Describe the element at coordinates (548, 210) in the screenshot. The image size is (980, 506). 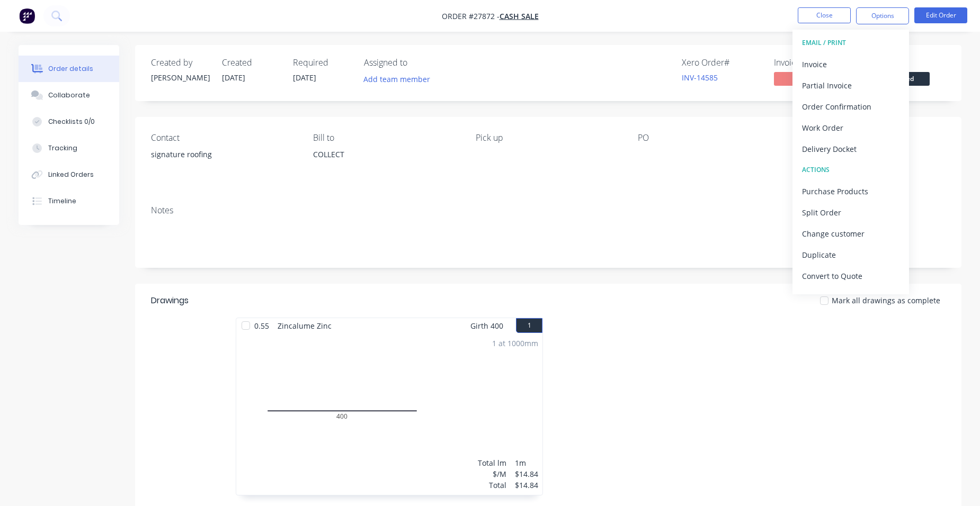
I see `div: Notes` at that location.